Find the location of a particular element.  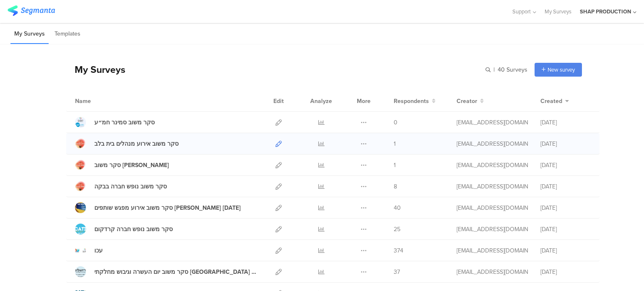

div: סקר משוב אירוע מפגש שותפים גושן 11.06.25 is located at coordinates (167, 207).